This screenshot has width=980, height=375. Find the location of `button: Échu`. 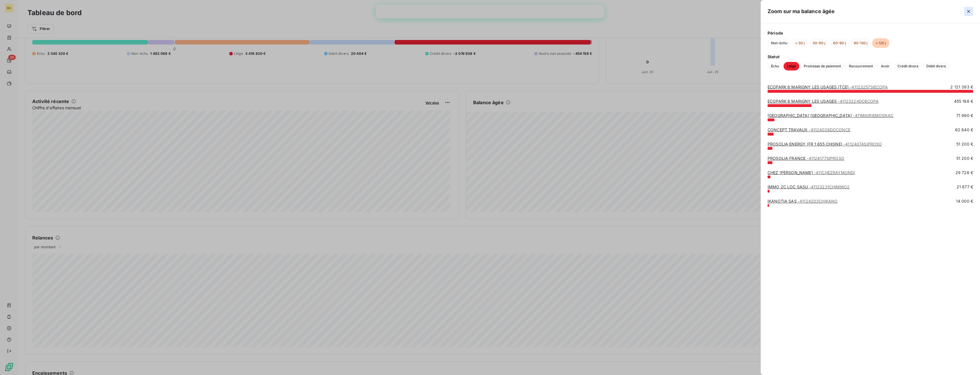

button: Échu is located at coordinates (775, 66).